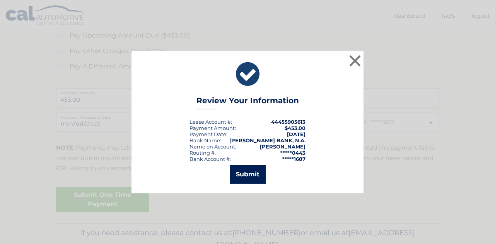  Describe the element at coordinates (247, 102) in the screenshot. I see `h3: Review Your Information` at that location.